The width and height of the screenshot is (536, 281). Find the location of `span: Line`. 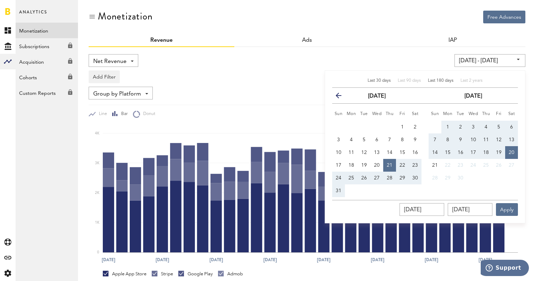

span: Line is located at coordinates (101, 114).